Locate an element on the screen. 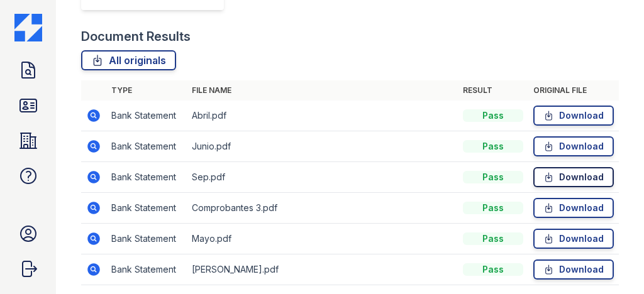  th: File name is located at coordinates (322, 91).